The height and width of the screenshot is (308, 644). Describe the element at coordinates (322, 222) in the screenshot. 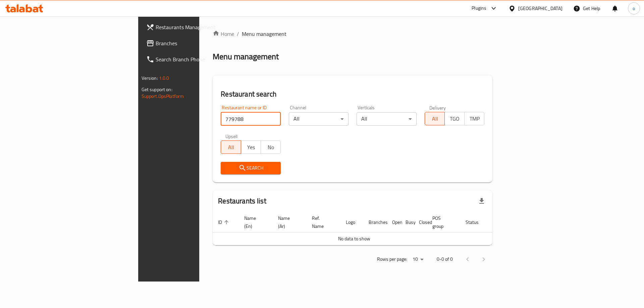

I see `span: Ref. Name` at that location.